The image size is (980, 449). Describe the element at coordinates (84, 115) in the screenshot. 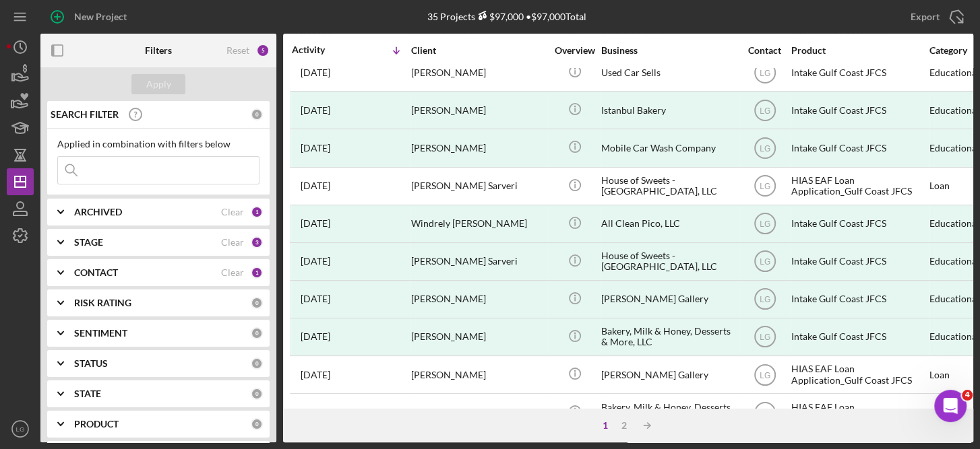

I see `b: SEARCH FILTER` at that location.